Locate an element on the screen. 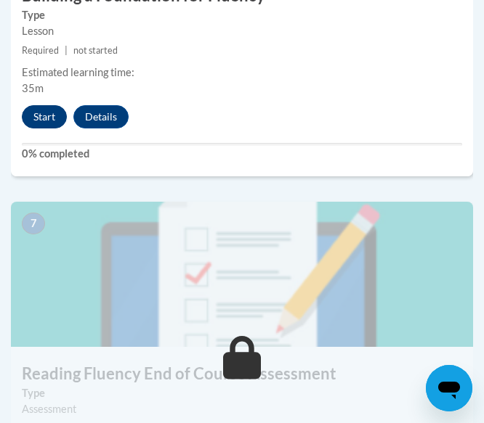 The image size is (484, 423). span: 7 is located at coordinates (33, 224).